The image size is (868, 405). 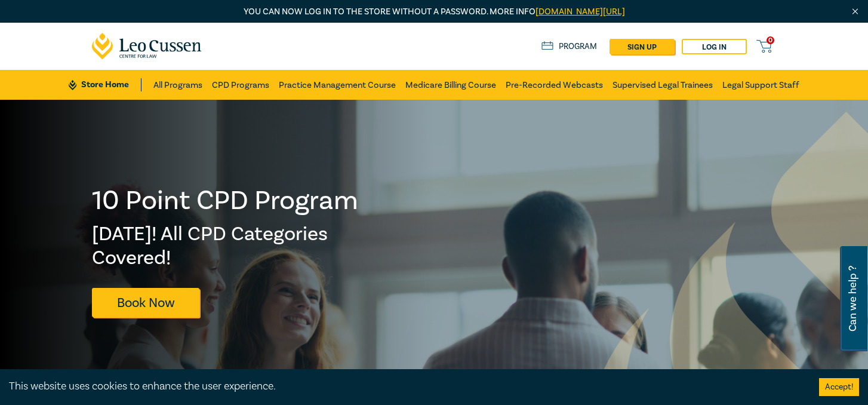 I want to click on span: Can we help ?, so click(x=853, y=298).